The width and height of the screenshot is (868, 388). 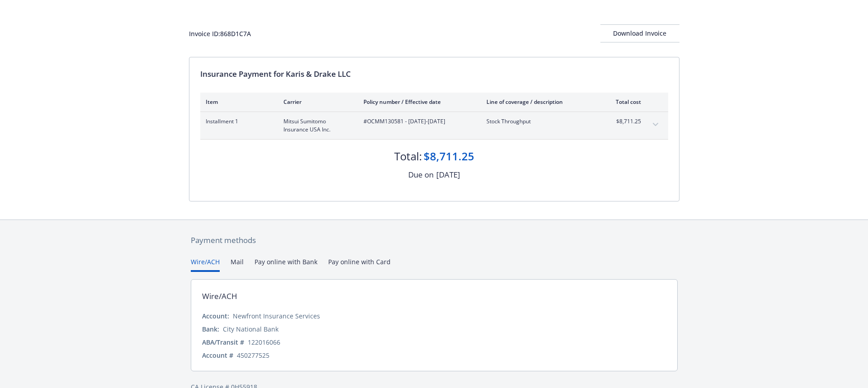 What do you see at coordinates (408, 156) in the screenshot?
I see `div: Total:` at bounding box center [408, 156].